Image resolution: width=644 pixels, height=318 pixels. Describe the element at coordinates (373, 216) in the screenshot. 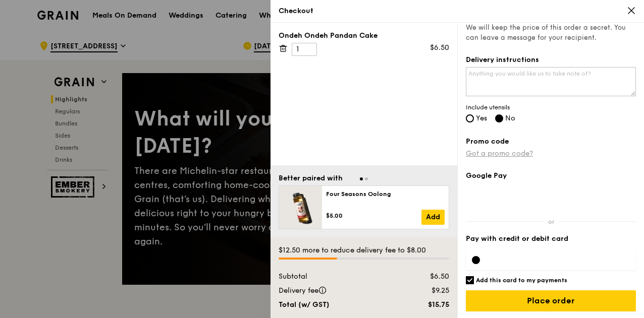

I see `div: $5.00` at that location.